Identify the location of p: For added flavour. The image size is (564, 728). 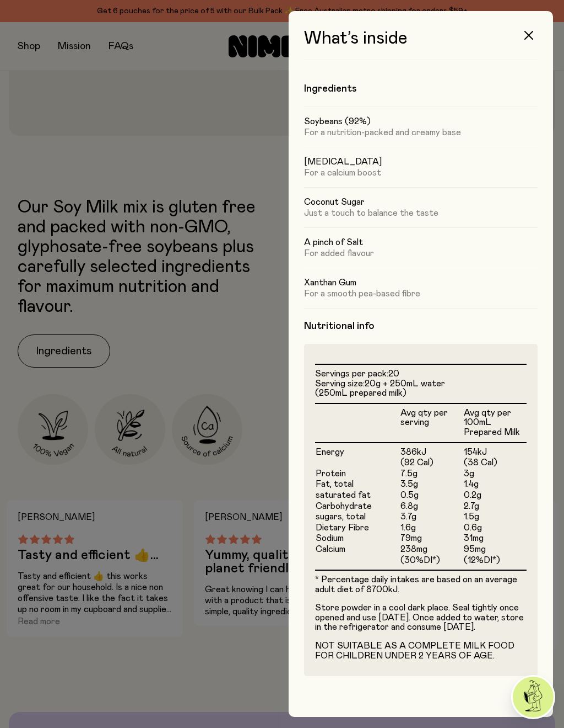
(421, 253).